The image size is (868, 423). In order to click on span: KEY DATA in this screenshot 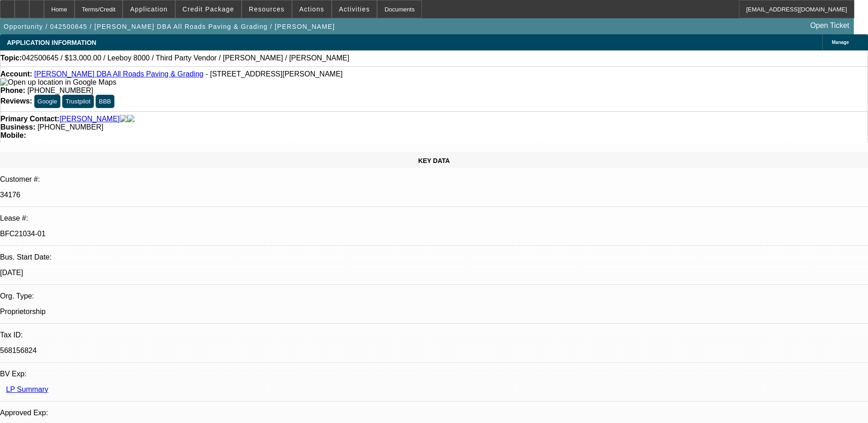, I will do `click(434, 161)`.